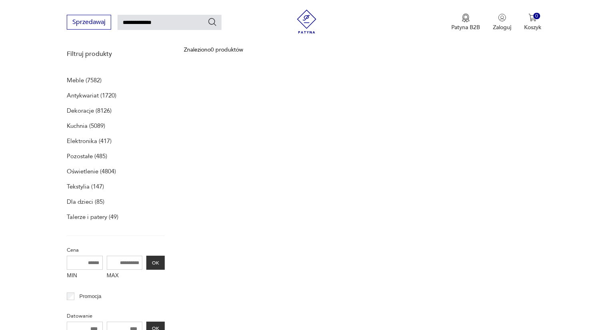  Describe the element at coordinates (91, 95) in the screenshot. I see `p: Antykwariat (1720)` at that location.